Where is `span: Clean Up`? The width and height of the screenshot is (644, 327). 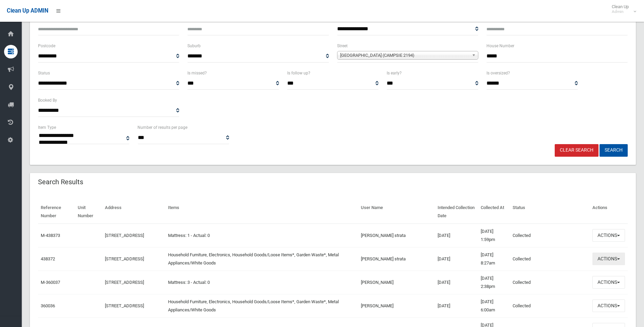 span: Clean Up is located at coordinates (622, 9).